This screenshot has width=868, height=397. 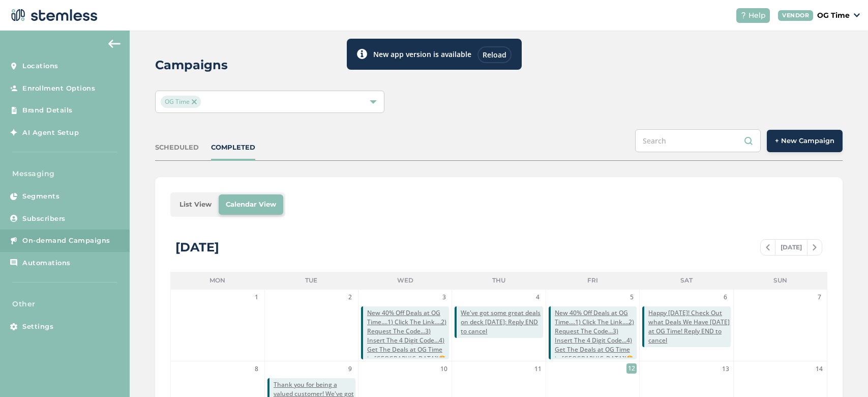 What do you see at coordinates (499, 280) in the screenshot?
I see `li: Thu` at bounding box center [499, 280].